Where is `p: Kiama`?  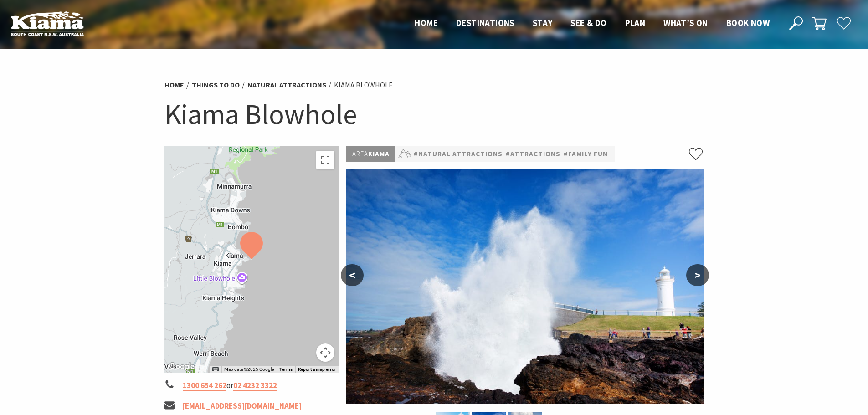
p: Kiama is located at coordinates (371, 154).